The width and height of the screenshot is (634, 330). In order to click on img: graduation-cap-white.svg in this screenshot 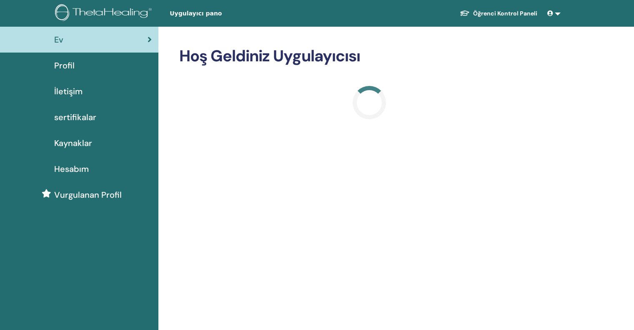, I will do `click(465, 13)`.